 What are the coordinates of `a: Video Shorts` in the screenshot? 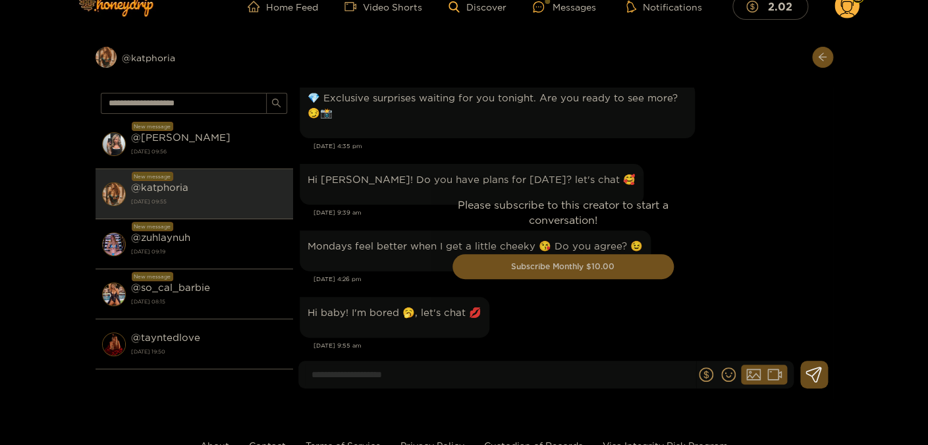 It's located at (383, 7).